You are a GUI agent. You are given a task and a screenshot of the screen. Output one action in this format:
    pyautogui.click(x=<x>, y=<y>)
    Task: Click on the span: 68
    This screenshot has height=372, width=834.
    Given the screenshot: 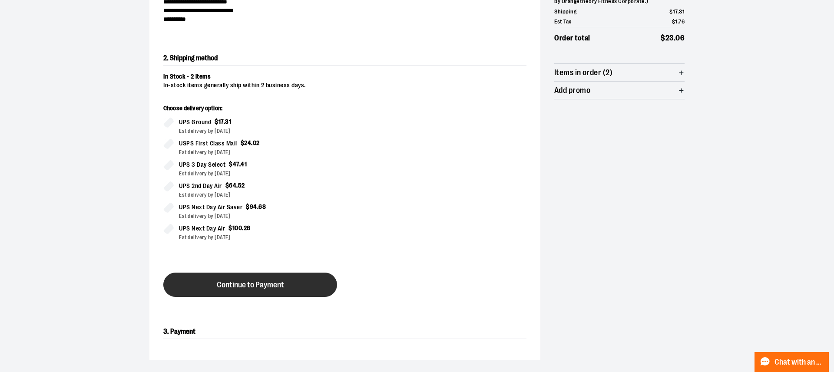 What is the action you would take?
    pyautogui.click(x=262, y=207)
    